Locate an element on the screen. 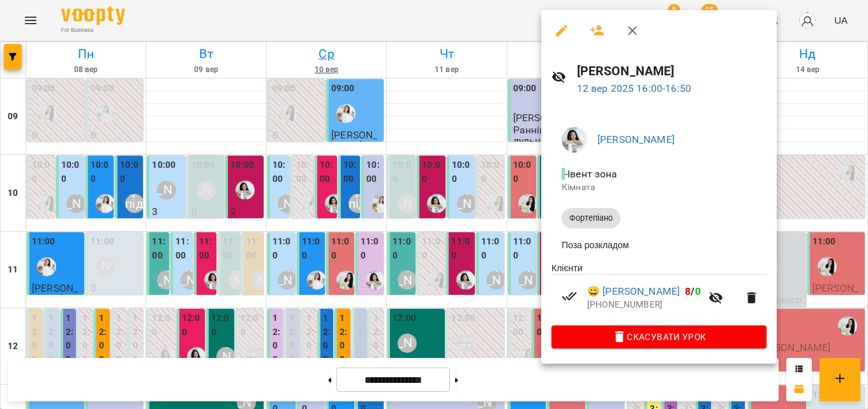 The image size is (868, 409). span: Скасувати Урок is located at coordinates (659, 337).